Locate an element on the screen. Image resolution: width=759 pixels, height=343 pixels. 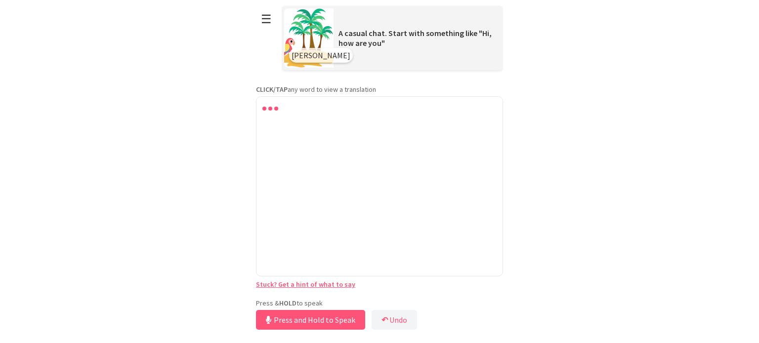
p: any word to view a translation is located at coordinates (379, 89).